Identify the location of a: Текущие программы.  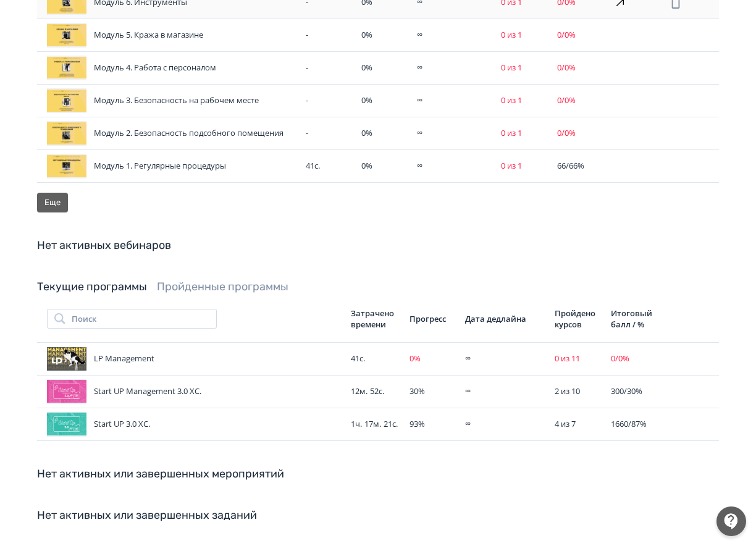
(92, 286).